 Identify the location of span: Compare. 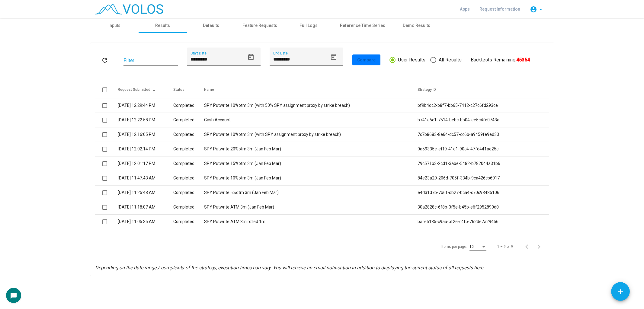
(366, 60).